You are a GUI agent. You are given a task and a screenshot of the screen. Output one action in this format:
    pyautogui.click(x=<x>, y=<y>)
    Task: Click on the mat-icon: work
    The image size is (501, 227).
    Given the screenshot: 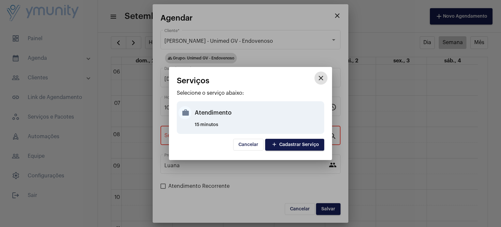 What is the action you would take?
    pyautogui.click(x=185, y=112)
    